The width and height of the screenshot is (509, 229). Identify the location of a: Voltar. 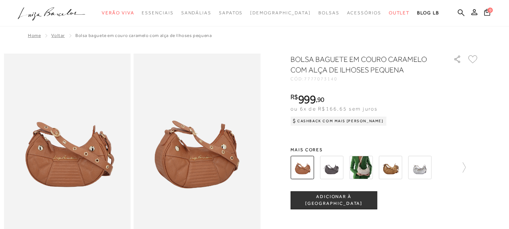
(58, 35).